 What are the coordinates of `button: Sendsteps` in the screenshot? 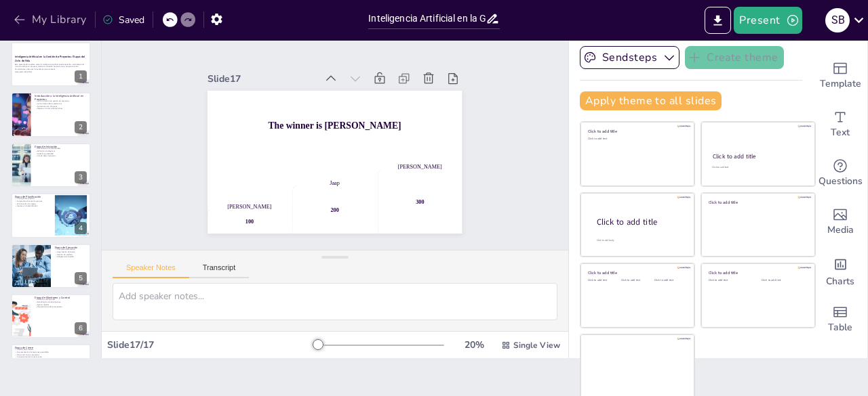 It's located at (629, 57).